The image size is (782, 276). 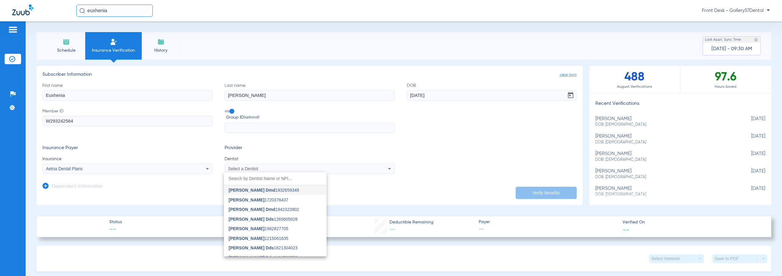 What do you see at coordinates (264, 209) in the screenshot?
I see `span: 1942323902` at bounding box center [264, 209].